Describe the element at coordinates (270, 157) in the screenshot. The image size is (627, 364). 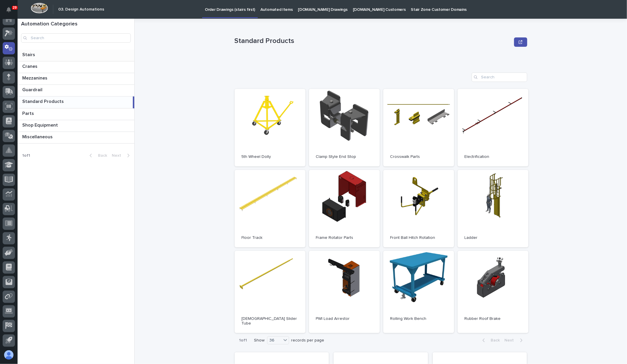
I see `p: 5th Wheel Dolly` at that location.